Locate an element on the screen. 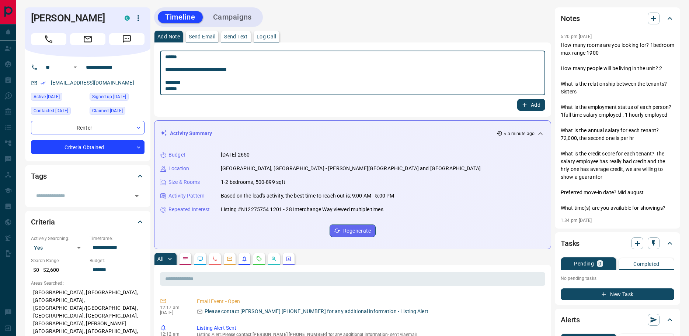 The height and width of the screenshot is (336, 689). p: Pending is located at coordinates (584, 263).